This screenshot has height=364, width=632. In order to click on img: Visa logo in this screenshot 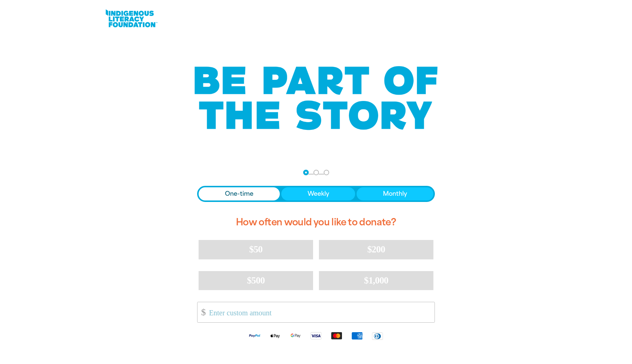, I will do `click(316, 335)`.